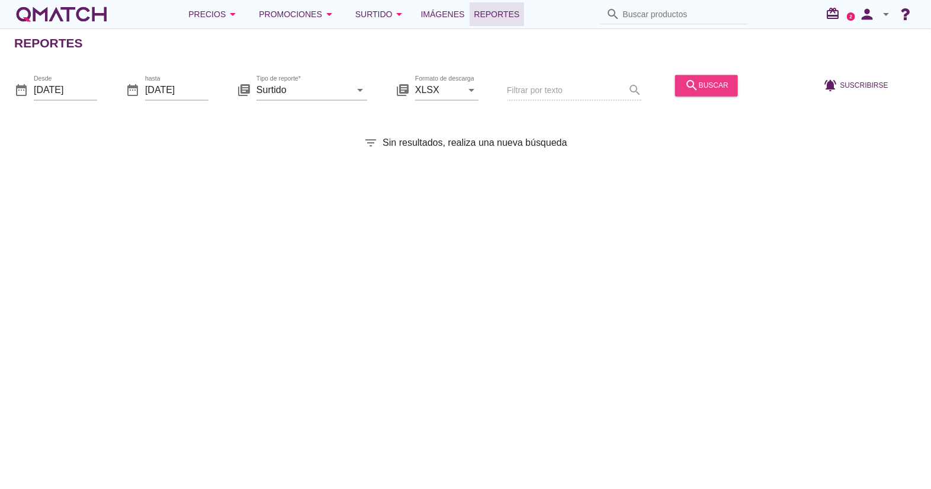  What do you see at coordinates (443, 14) in the screenshot?
I see `span: Imágenes` at bounding box center [443, 14].